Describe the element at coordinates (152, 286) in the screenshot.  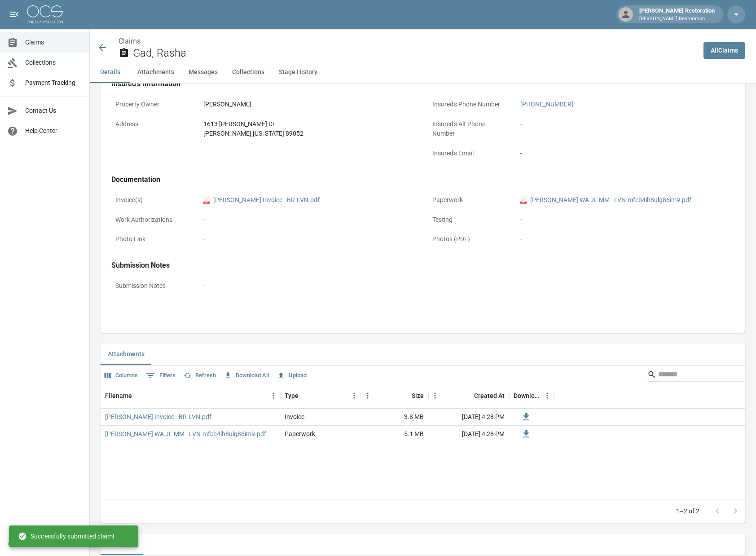
I see `p: Submission Notes` at that location.